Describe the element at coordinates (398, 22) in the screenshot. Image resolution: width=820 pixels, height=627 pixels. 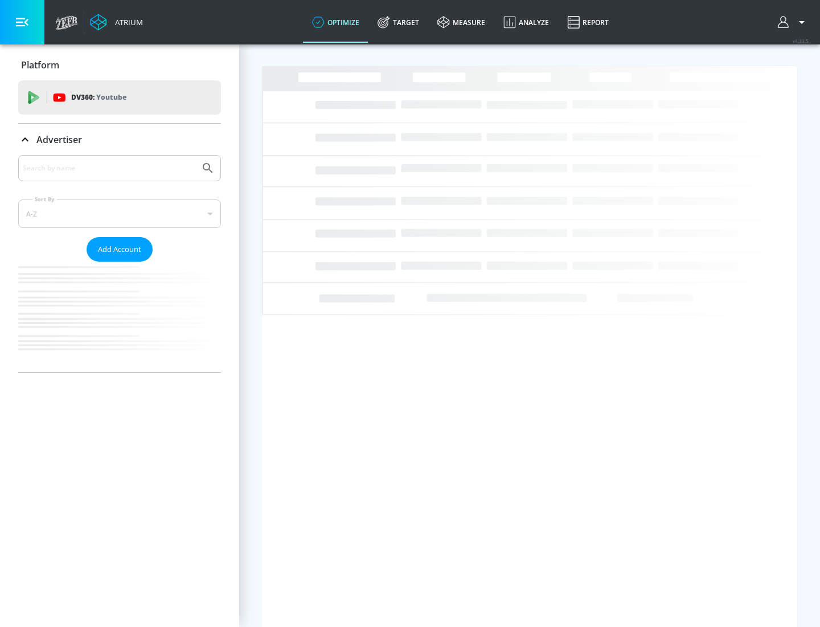
I see `a: Target` at that location.